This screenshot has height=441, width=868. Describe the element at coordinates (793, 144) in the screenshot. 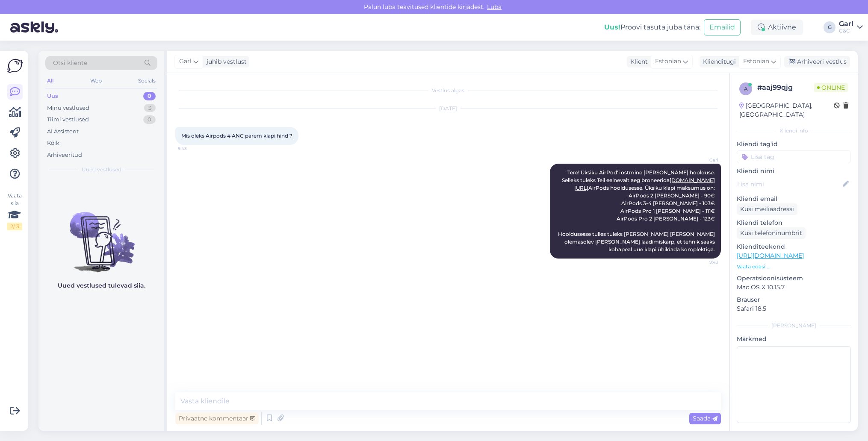

I see `p: Kliendi tag'id` at that location.